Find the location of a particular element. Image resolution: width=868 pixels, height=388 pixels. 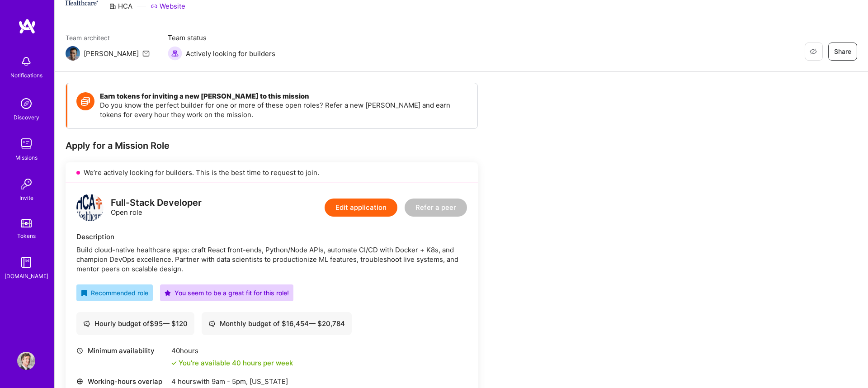

div: Description is located at coordinates (272, 237).